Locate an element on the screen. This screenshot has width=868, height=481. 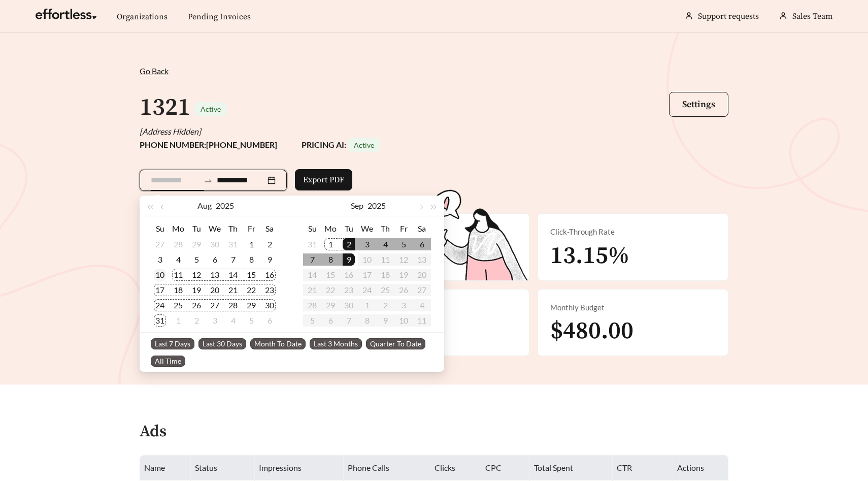
td: 2025-09-01 is located at coordinates (331, 244).